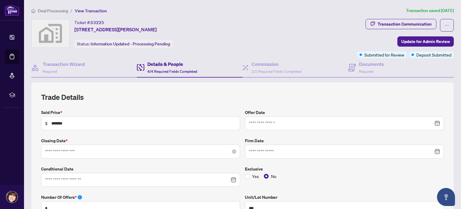 The image size is (461, 209). What do you see at coordinates (256, 176) in the screenshot?
I see `span: Yes` at bounding box center [256, 176].